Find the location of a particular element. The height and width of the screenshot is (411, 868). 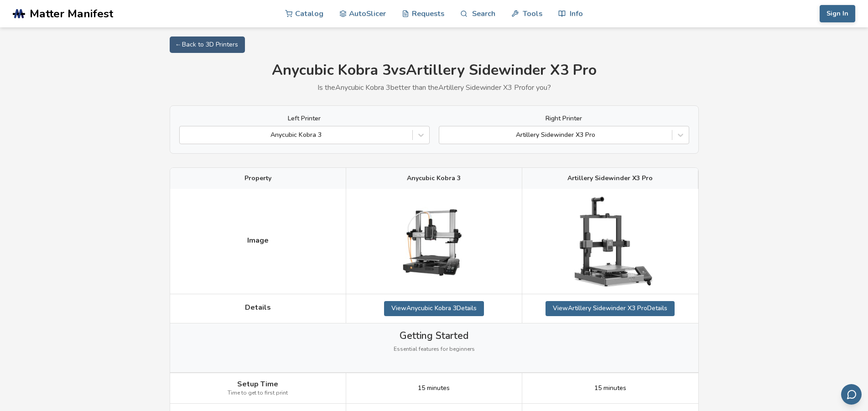

a: ViewAnycubic Kobra 3Details is located at coordinates (434, 308).